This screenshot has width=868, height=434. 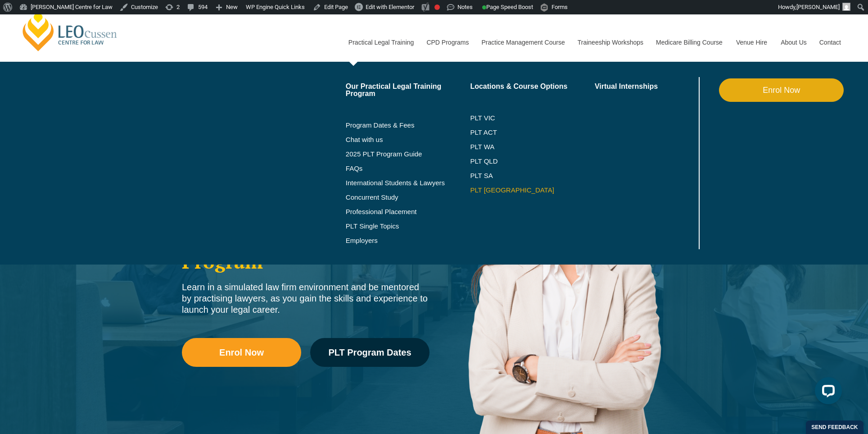 What do you see at coordinates (408, 140) in the screenshot?
I see `a: Chat with us` at bounding box center [408, 140].